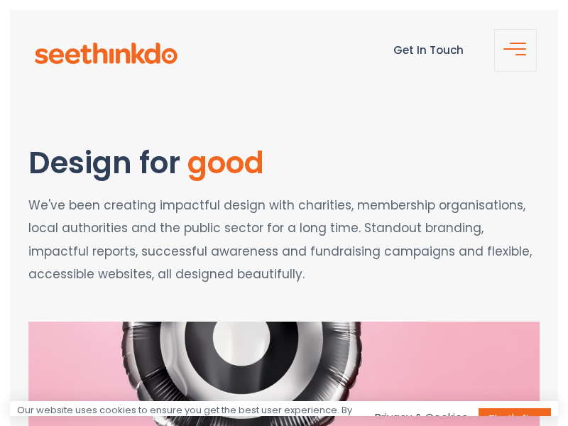 The height and width of the screenshot is (426, 568). Describe the element at coordinates (106, 53) in the screenshot. I see `img: see-think-do-logo.png` at that location.